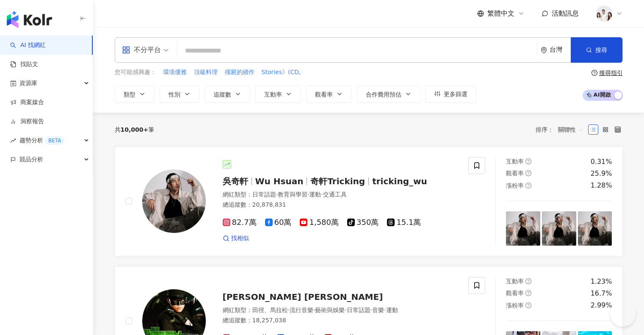 Image resolution: width=644 pixels, height=335 pixels. Describe the element at coordinates (340, 205) in the screenshot. I see `div: 總追蹤數 ： 20,878,831` at that location.